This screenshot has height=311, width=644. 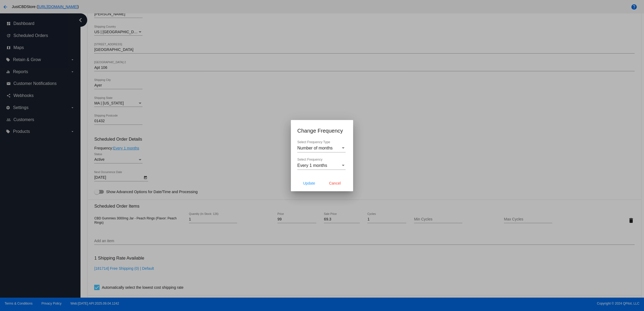 What do you see at coordinates (315, 148) in the screenshot?
I see `span: Number of months` at bounding box center [315, 148].